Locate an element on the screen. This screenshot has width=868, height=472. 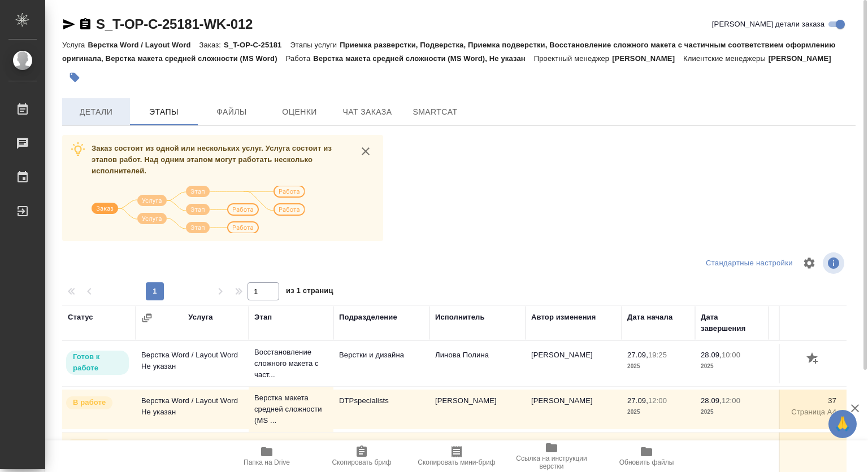
span: Оценки is located at coordinates (300, 112).